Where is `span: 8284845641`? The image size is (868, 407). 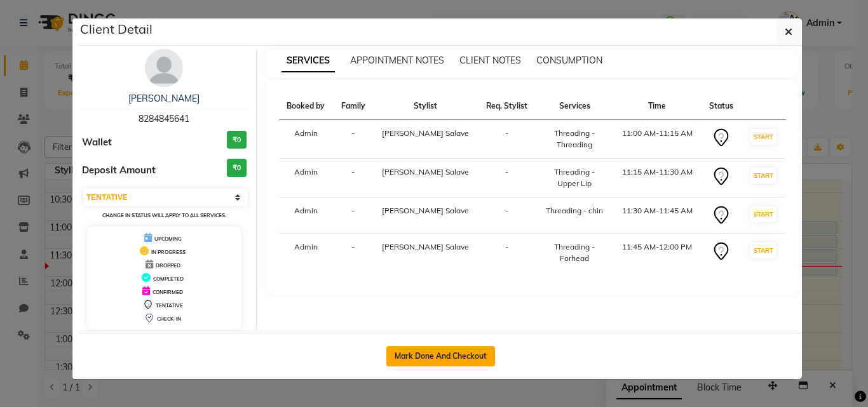 span: 8284845641 is located at coordinates (164, 118).